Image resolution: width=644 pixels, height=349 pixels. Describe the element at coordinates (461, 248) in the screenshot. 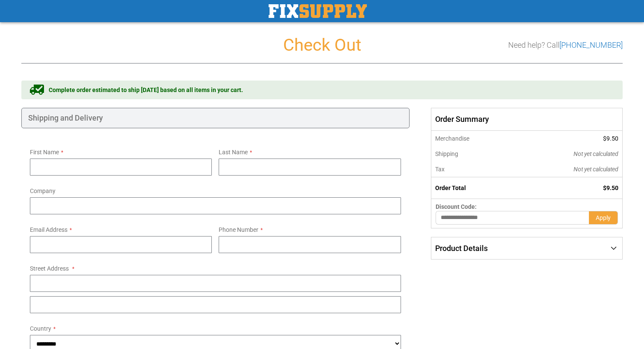

I see `span: Product Details` at that location.